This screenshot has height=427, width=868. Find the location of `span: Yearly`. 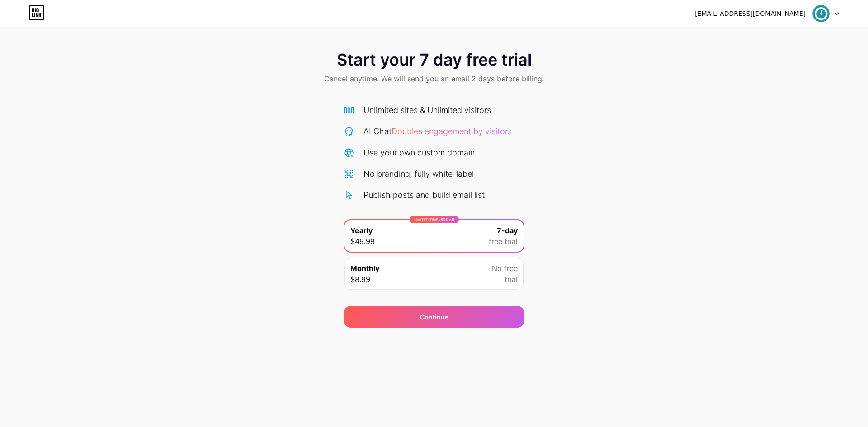

span: Yearly is located at coordinates (361, 230).